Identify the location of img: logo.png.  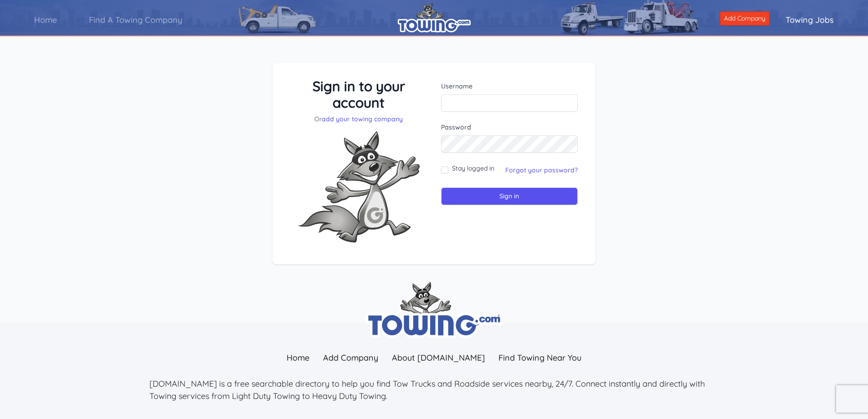
(434, 17).